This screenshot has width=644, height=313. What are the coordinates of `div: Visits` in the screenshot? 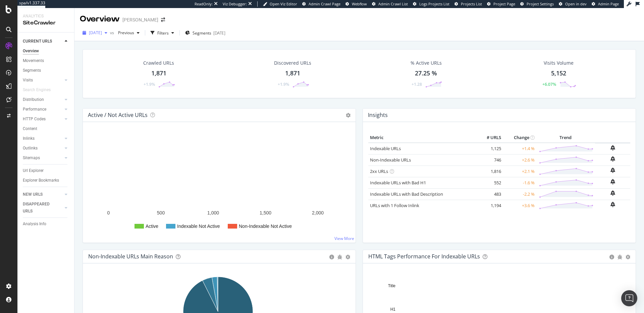 It's located at (28, 80).